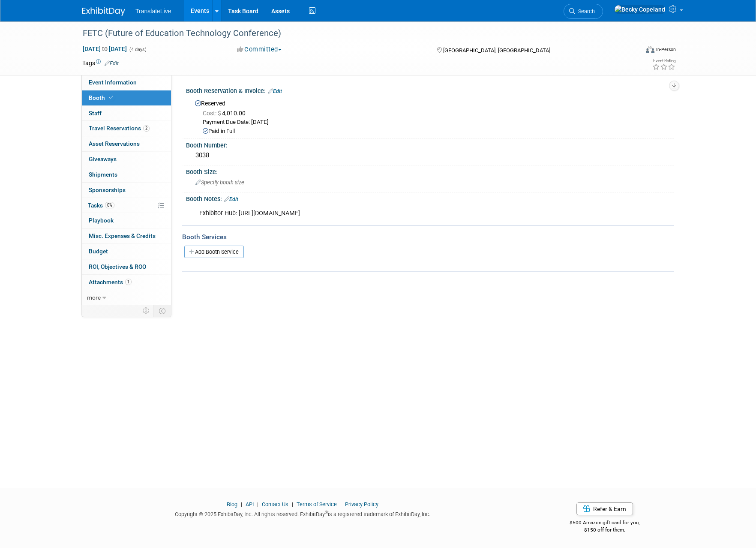 The image size is (756, 556). Describe the element at coordinates (127, 143) in the screenshot. I see `a: Asset Reservations` at that location.